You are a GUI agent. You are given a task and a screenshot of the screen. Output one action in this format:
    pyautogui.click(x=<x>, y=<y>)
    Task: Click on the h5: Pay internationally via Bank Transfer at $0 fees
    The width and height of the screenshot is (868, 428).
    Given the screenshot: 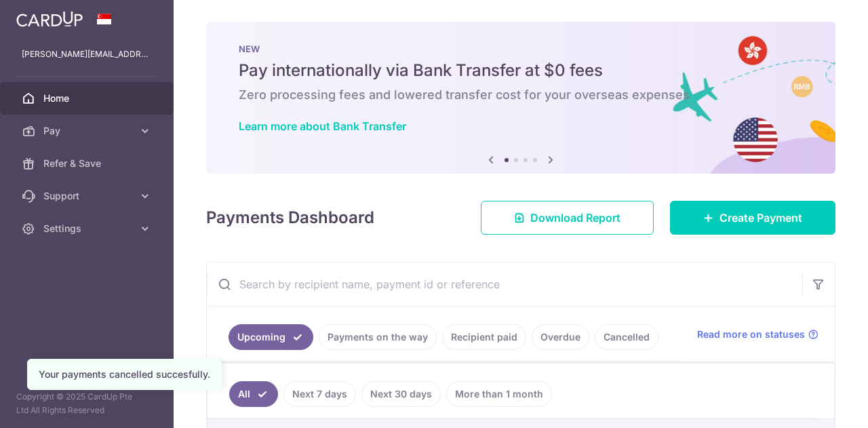 What is the action you would take?
    pyautogui.click(x=521, y=71)
    